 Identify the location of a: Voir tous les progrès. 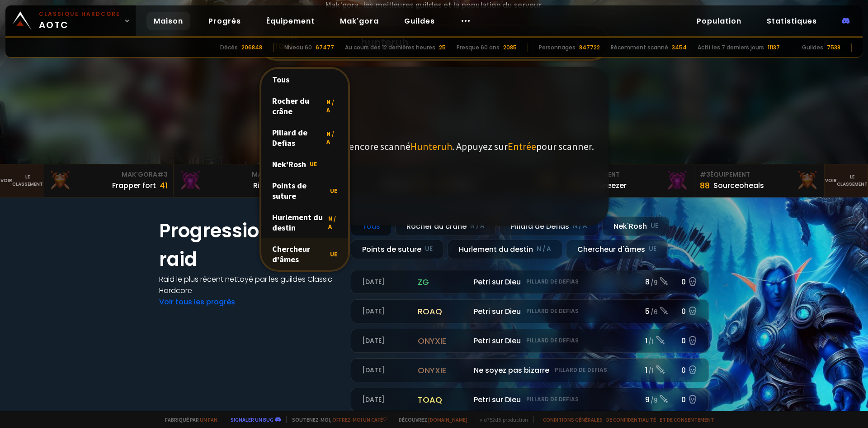
(197, 301).